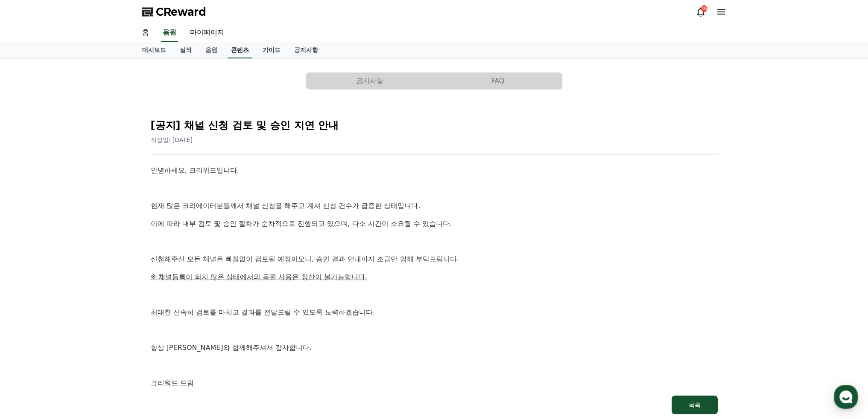 The width and height of the screenshot is (868, 419). I want to click on span: 홈, so click(29, 287).